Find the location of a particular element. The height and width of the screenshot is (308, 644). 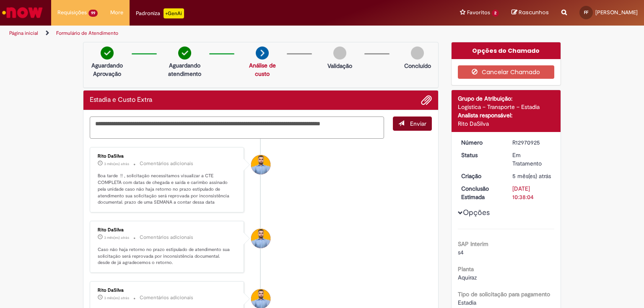

button: Enviar is located at coordinates (412, 124).